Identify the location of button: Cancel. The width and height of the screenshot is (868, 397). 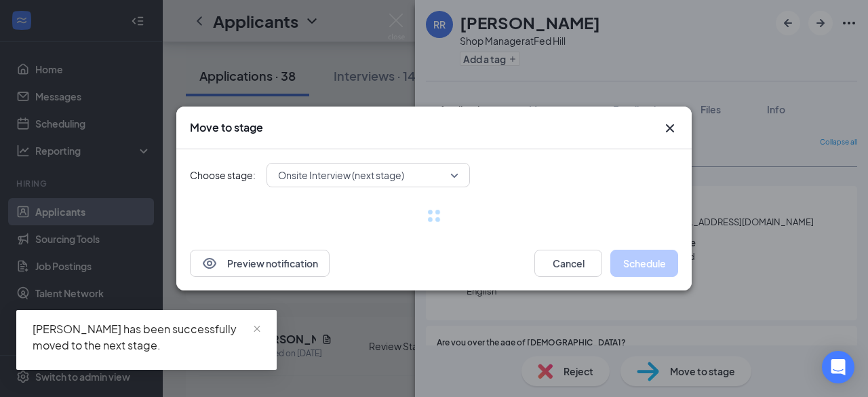
(569, 263).